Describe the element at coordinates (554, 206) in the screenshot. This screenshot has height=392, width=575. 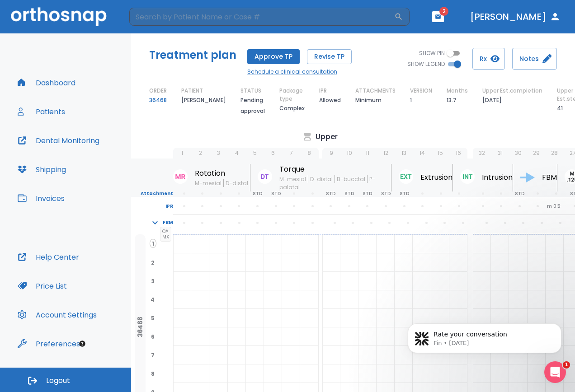
I see `p: m 0.5` at that location.